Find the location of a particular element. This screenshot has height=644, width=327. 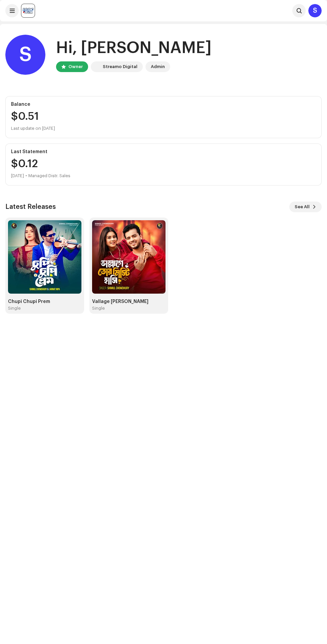

div: Last Statement is located at coordinates (164, 152).